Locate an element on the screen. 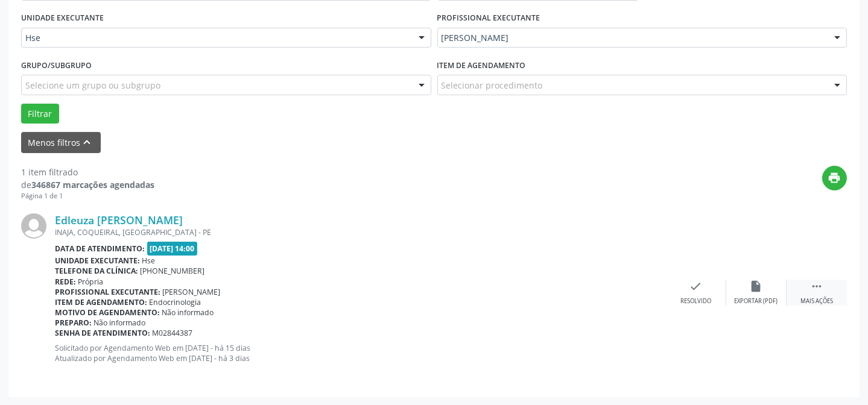 The width and height of the screenshot is (868, 405). button: print is located at coordinates (834, 178).